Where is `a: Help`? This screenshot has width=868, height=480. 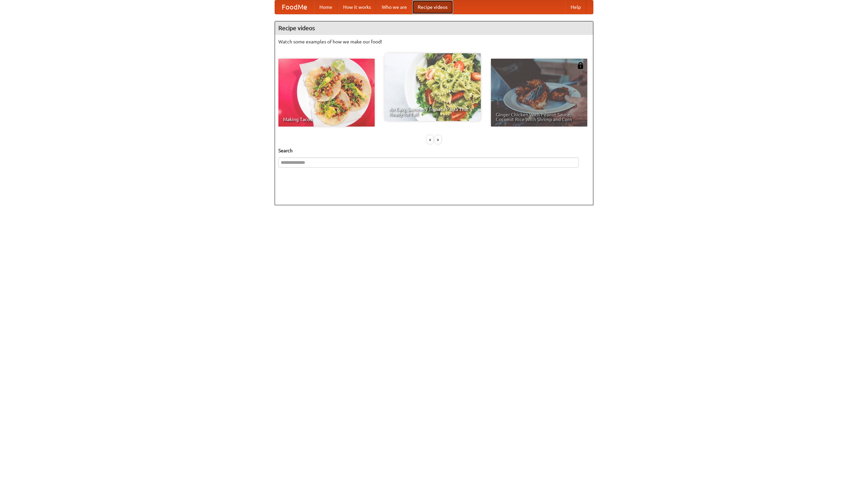
a: Help is located at coordinates (576, 7).